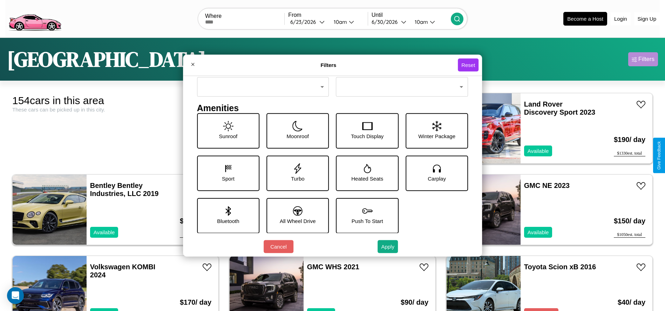 The height and width of the screenshot is (311, 665). What do you see at coordinates (125, 189) in the screenshot?
I see `a: Bentley Bentley Industries, LLC 2019` at bounding box center [125, 189].